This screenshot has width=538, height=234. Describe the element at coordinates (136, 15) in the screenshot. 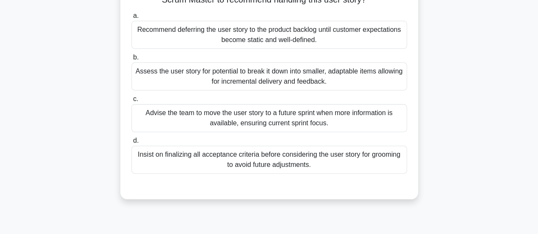

I see `span: a.` at that location.